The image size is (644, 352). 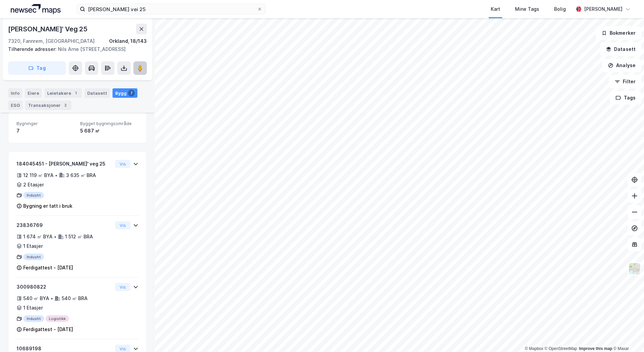 What do you see at coordinates (75, 298) in the screenshot?
I see `div: 540 ㎡ BRA` at bounding box center [75, 298].